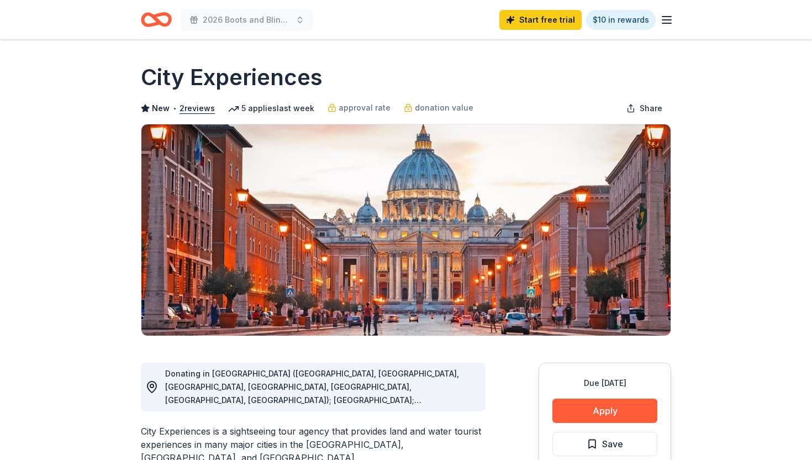 This screenshot has height=460, width=812. Describe the element at coordinates (605, 410) in the screenshot. I see `button: Apply` at that location.